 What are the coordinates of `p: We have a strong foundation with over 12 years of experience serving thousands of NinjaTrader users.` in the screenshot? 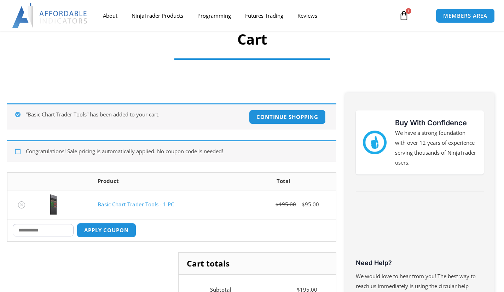 It's located at (436, 147).